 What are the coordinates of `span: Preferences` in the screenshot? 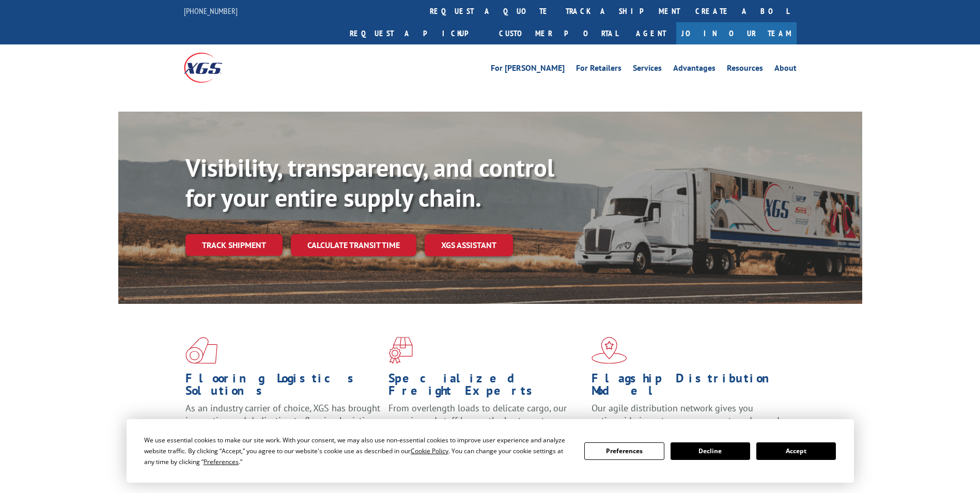 It's located at (221, 461).